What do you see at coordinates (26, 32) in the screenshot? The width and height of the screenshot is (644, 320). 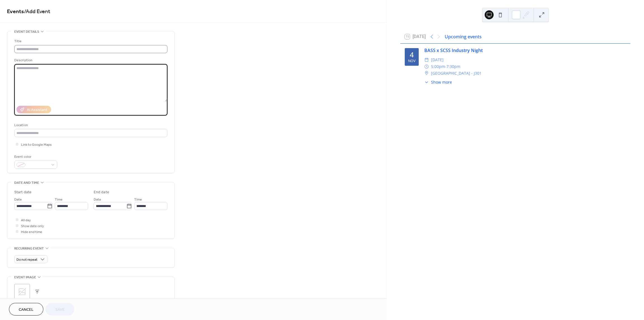 I see `span: Event details` at bounding box center [26, 32].